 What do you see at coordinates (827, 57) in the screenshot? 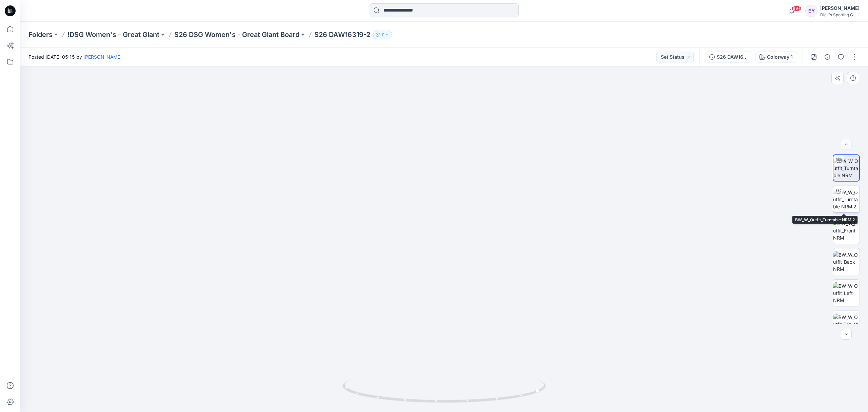
I see `button: Details` at bounding box center [827, 57].